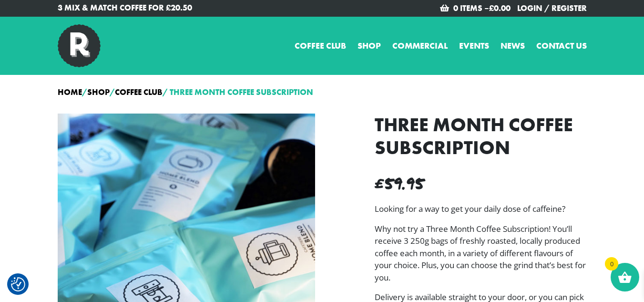  Describe the element at coordinates (480, 137) in the screenshot. I see `h1: Three Month Coffee Subscription` at that location.